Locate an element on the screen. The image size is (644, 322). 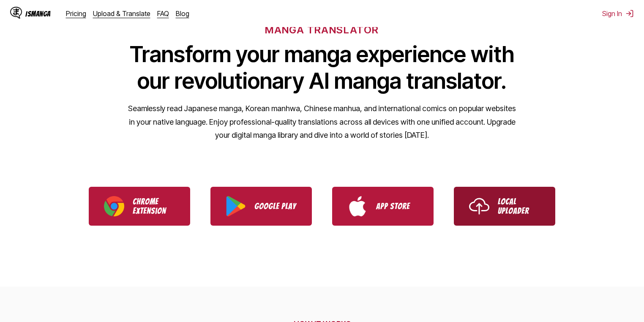
p: Google Play is located at coordinates (276, 206).